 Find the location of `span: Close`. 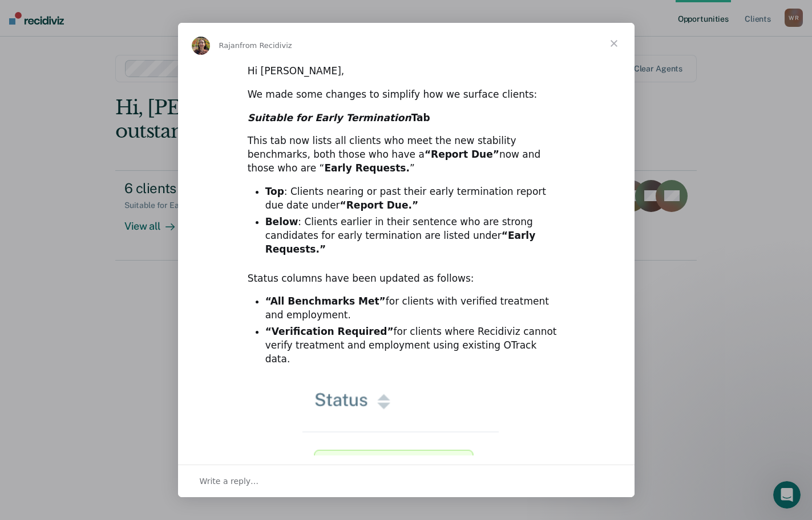

span: Close is located at coordinates (614, 43).